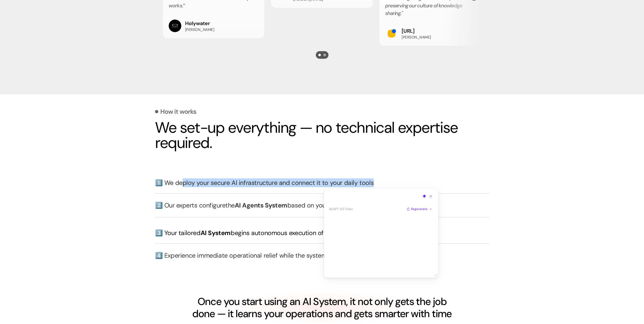  What do you see at coordinates (322, 135) in the screenshot?
I see `h2: We set-up everything — no technical expertise required.` at bounding box center [322, 135].